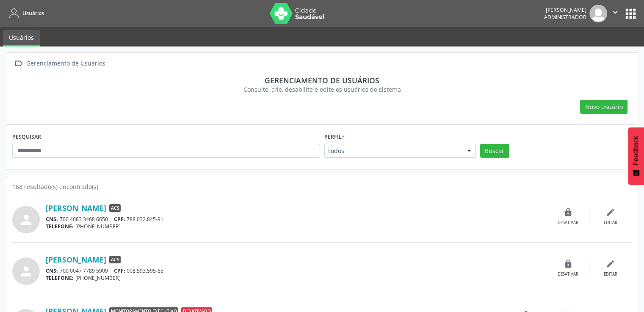  Describe the element at coordinates (604, 106) in the screenshot. I see `span: Novo usuário` at that location.